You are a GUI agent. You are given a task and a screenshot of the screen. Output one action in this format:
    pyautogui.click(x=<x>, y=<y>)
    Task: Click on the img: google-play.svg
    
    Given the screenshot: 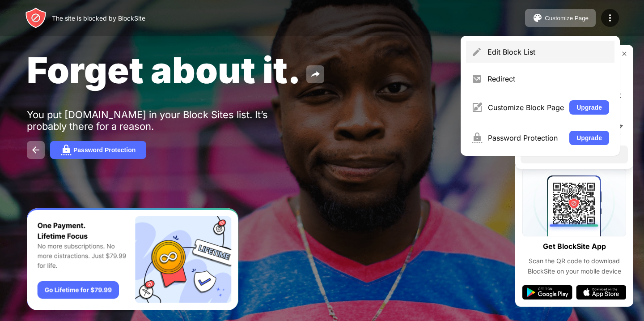 What is the action you would take?
    pyautogui.click(x=548, y=293)
    